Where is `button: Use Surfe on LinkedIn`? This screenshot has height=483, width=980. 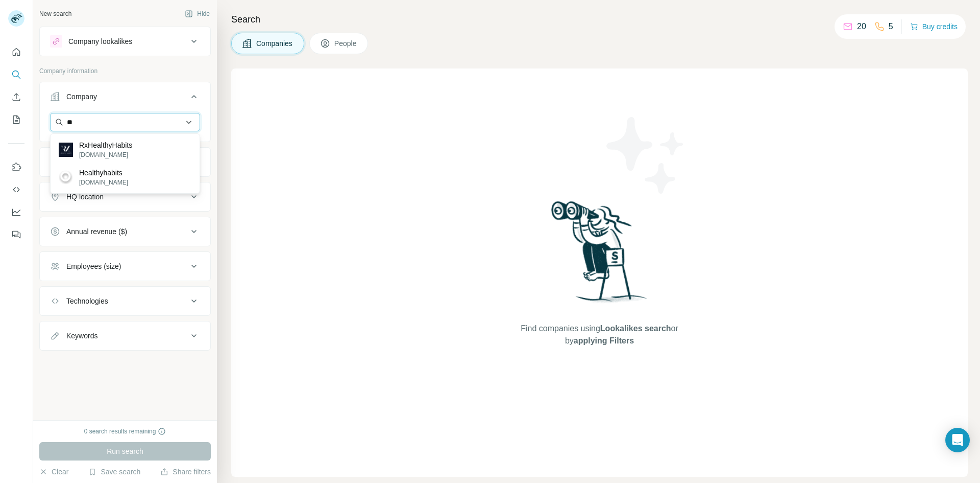 button: Use Surfe on LinkedIn is located at coordinates (16, 167).